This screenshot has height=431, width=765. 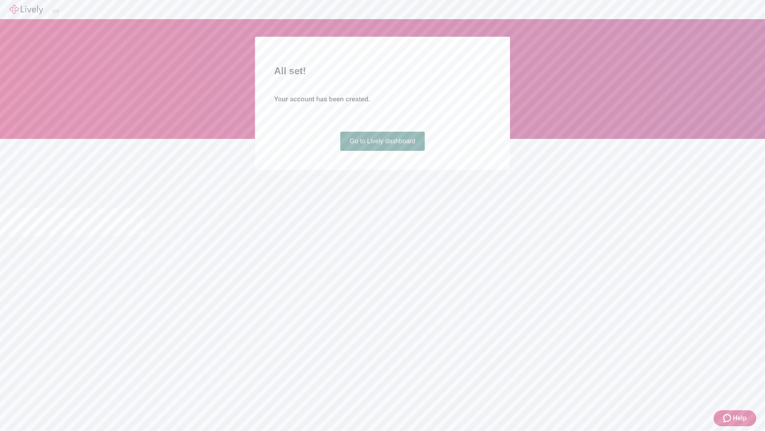 What do you see at coordinates (383, 71) in the screenshot?
I see `h2: All set!` at bounding box center [383, 71].